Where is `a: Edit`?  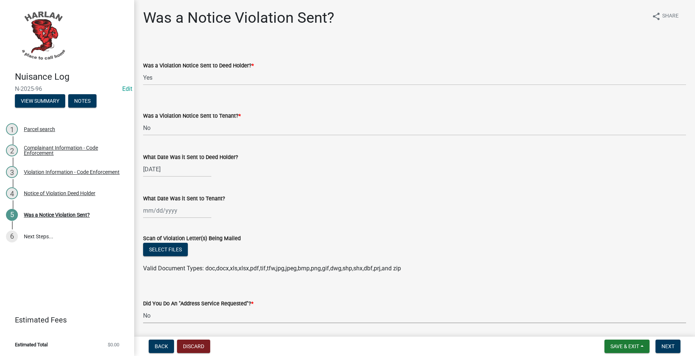 a: Edit is located at coordinates (127, 89).